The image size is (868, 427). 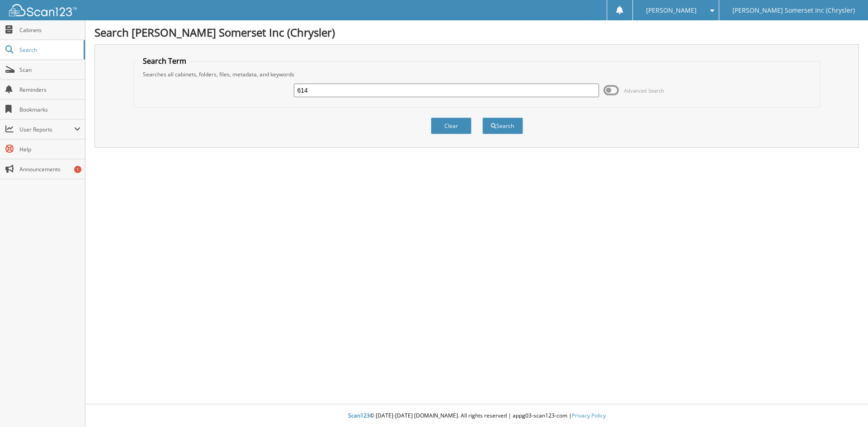 I want to click on button: Search, so click(x=503, y=126).